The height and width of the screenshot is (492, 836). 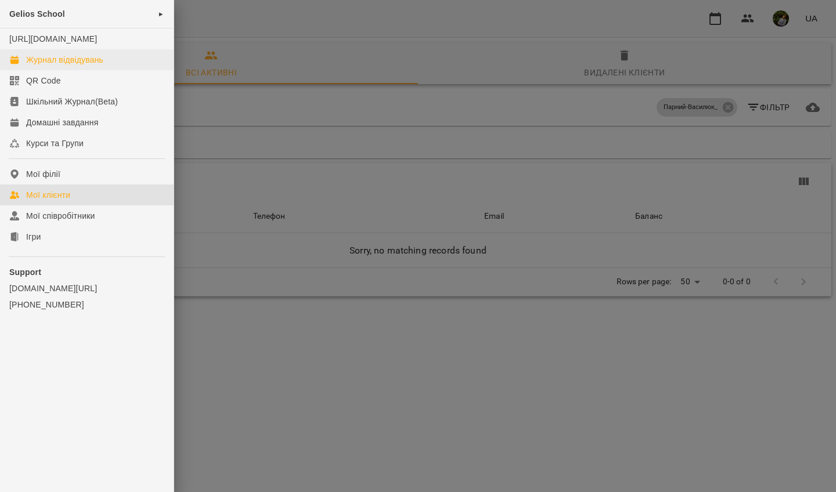 What do you see at coordinates (33, 237) in the screenshot?
I see `div: Ігри` at bounding box center [33, 237].